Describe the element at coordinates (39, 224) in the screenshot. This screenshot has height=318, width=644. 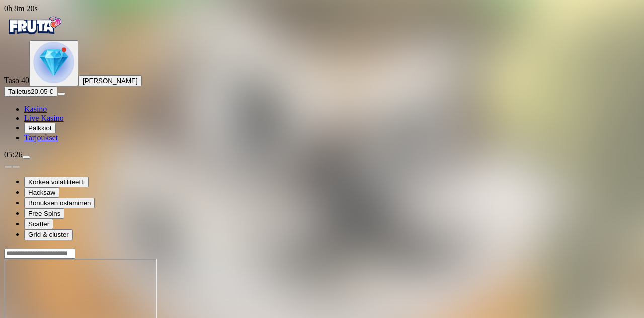
I see `button: Scatter` at that location.